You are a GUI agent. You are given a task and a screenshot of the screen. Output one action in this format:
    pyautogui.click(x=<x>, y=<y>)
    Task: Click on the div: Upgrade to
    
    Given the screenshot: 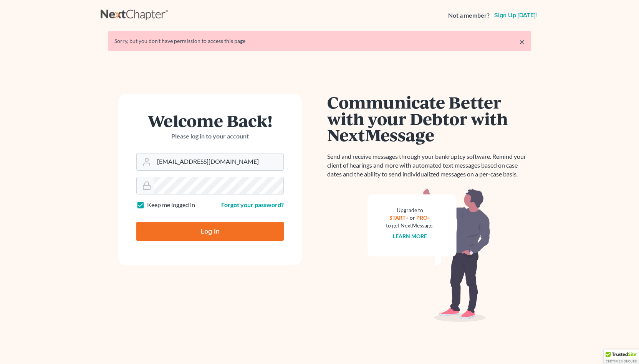 What is the action you would take?
    pyautogui.click(x=410, y=211)
    